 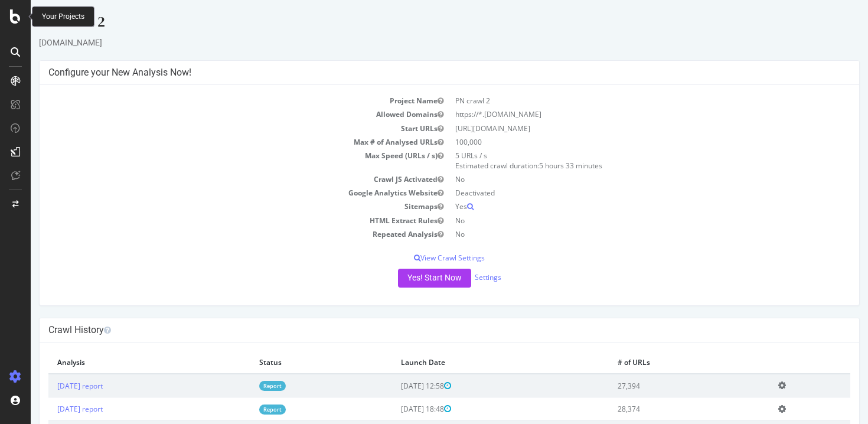 I want to click on td: Sitemaps, so click(x=218, y=206).